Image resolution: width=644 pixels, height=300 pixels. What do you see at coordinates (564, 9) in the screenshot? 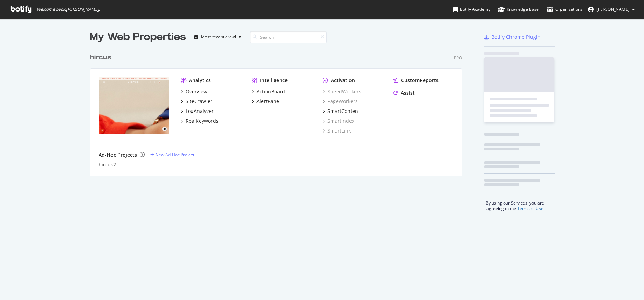
I see `div: Organizations` at bounding box center [564, 9].